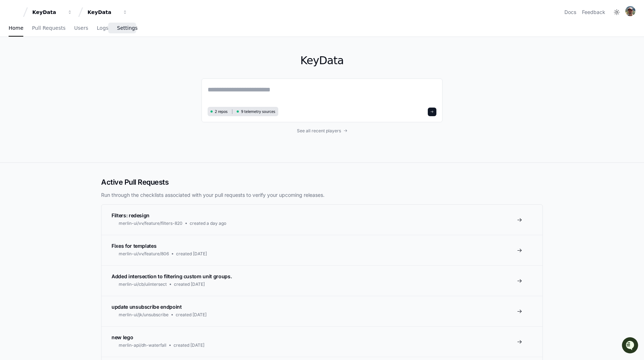 Image resolution: width=644 pixels, height=360 pixels. What do you see at coordinates (16, 28) in the screenshot?
I see `a: Home` at bounding box center [16, 28].